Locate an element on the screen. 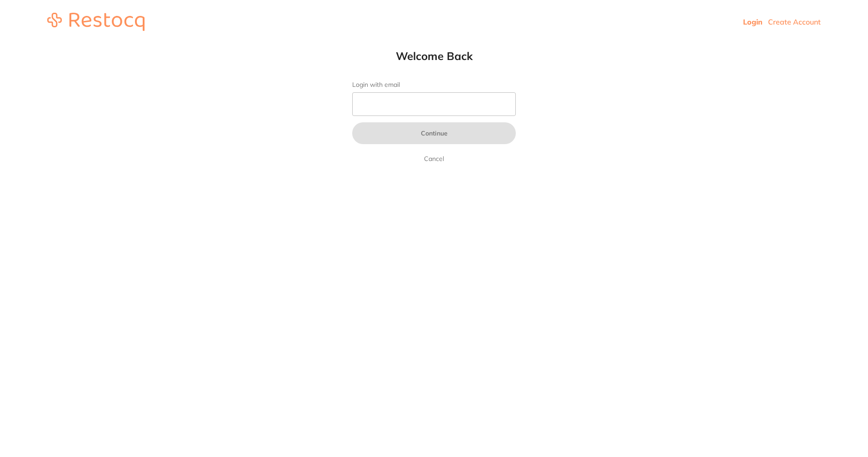 The height and width of the screenshot is (457, 868). img: restocq_logo.svg is located at coordinates (96, 22).